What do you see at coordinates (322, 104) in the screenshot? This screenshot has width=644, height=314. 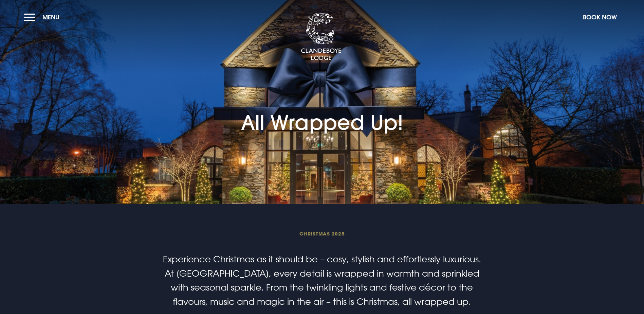 I see `h1: All Wrapped Up!` at bounding box center [322, 104].